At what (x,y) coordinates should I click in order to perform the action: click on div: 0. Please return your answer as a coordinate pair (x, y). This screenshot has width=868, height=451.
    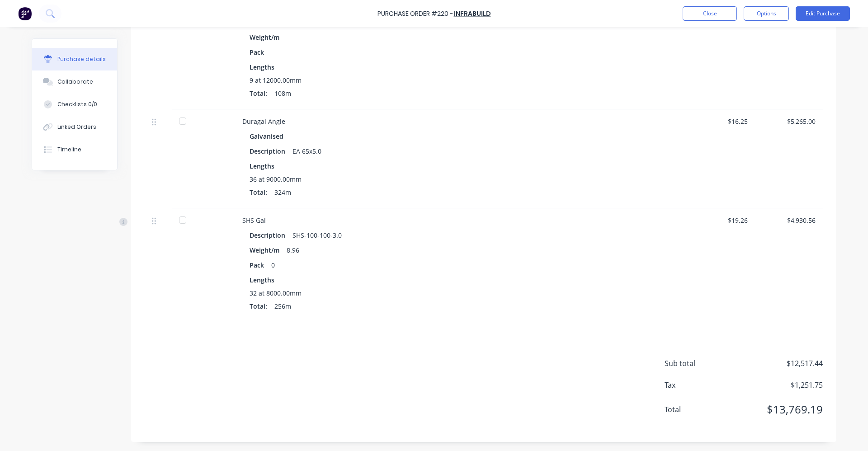
    Looking at the image, I should click on (273, 265).